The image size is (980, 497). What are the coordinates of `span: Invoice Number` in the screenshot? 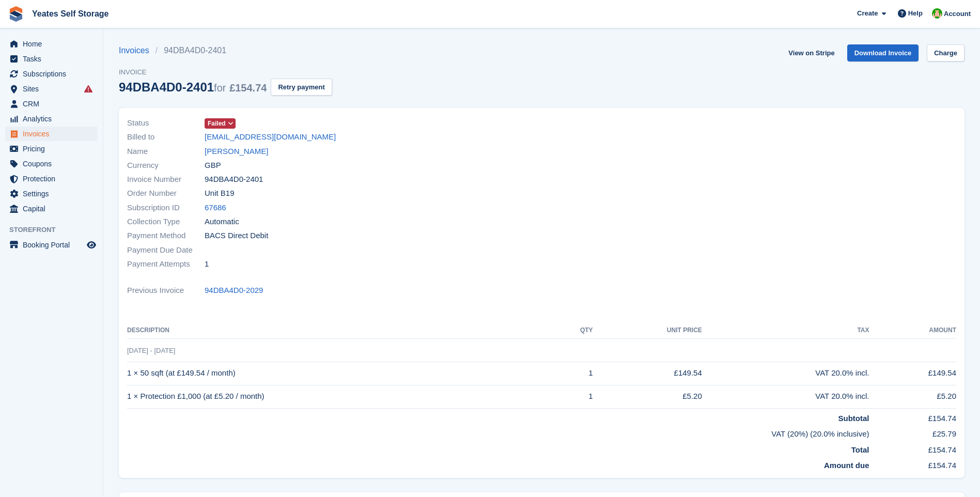 It's located at (166, 179).